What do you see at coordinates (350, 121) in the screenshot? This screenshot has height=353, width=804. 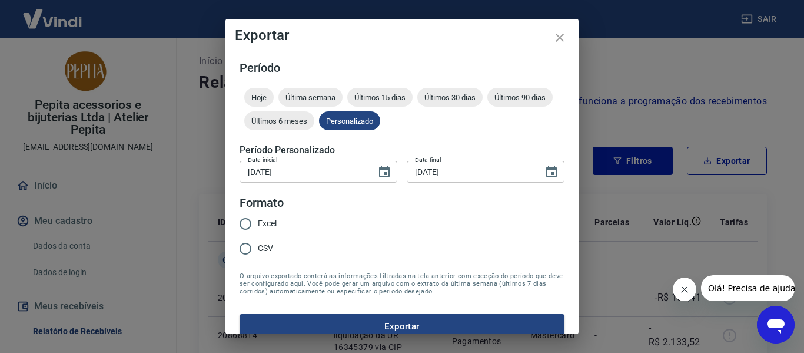 I see `span: Personalizado` at bounding box center [350, 121].